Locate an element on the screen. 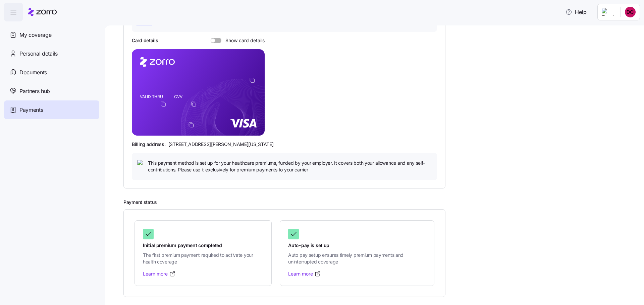 The width and height of the screenshot is (644, 305). img: 9753d02e1ca60c229b7df81c5df8ddcc is located at coordinates (630, 12).